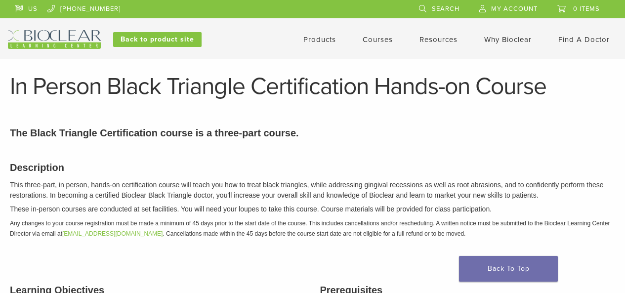 The image size is (625, 293). Describe the element at coordinates (312, 209) in the screenshot. I see `p: These in-person courses are conducted at set facilities. You will need your loupes to take this c...` at that location.